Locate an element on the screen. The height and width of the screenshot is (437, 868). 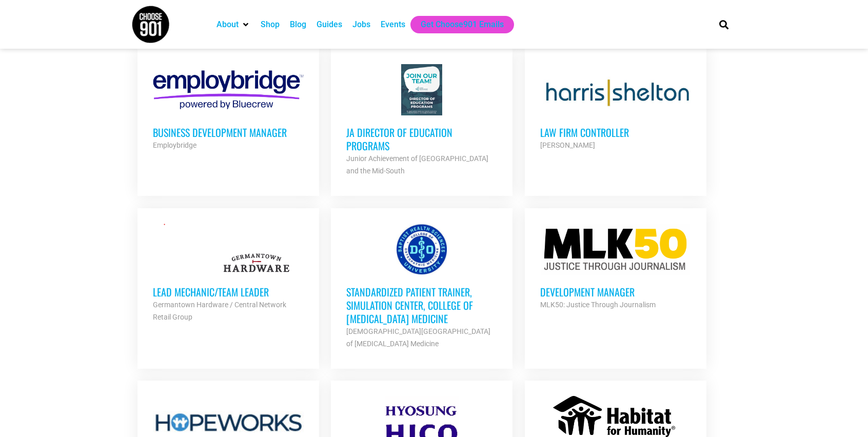
strong: Germantown Hardware / Central Network Retail Group is located at coordinates (220, 311).